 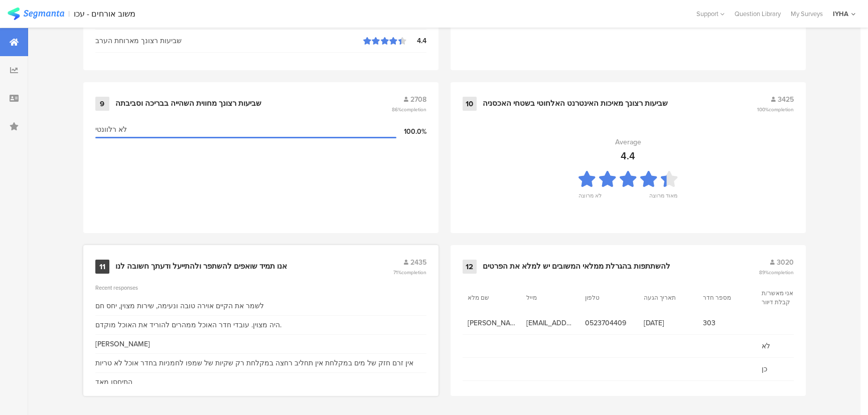 What do you see at coordinates (775, 109) in the screenshot?
I see `span: 100%` at bounding box center [775, 109].